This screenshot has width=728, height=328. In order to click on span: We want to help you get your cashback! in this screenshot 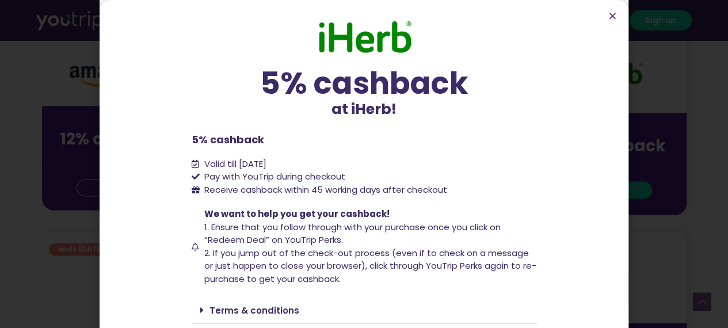, I will do `click(297, 214)`.